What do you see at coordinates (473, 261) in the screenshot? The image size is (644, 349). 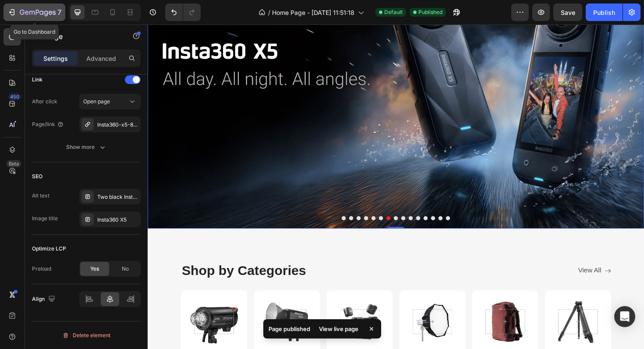 I see `a: View All` at bounding box center [473, 261].